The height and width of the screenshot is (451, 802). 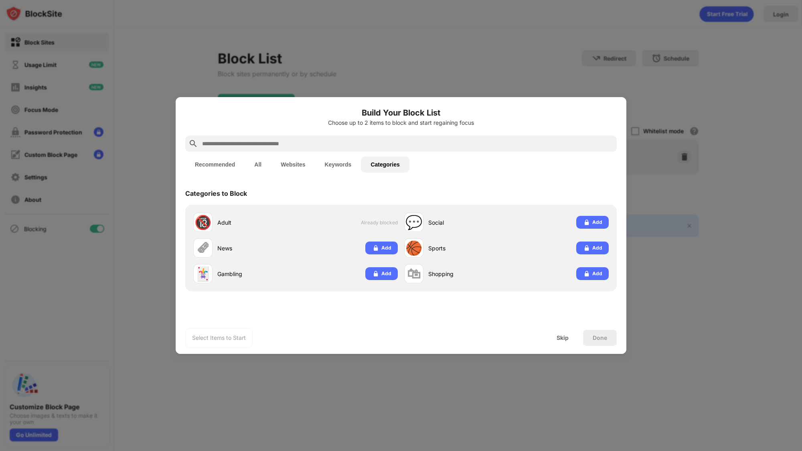 I want to click on div: Gambling, so click(x=256, y=273).